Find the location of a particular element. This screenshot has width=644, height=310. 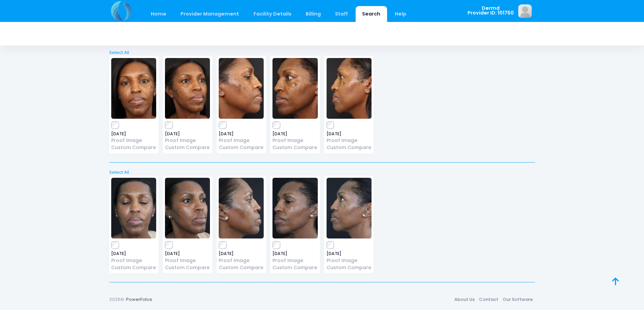

a: Billing is located at coordinates (313, 14).